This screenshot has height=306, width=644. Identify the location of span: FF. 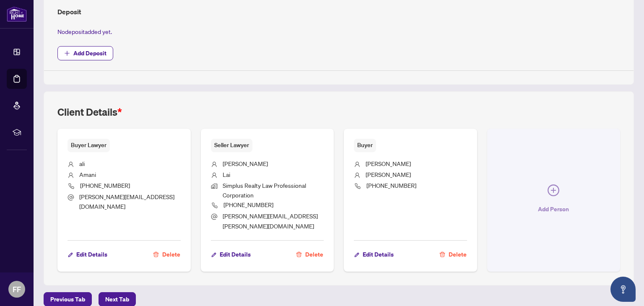
(17, 290).